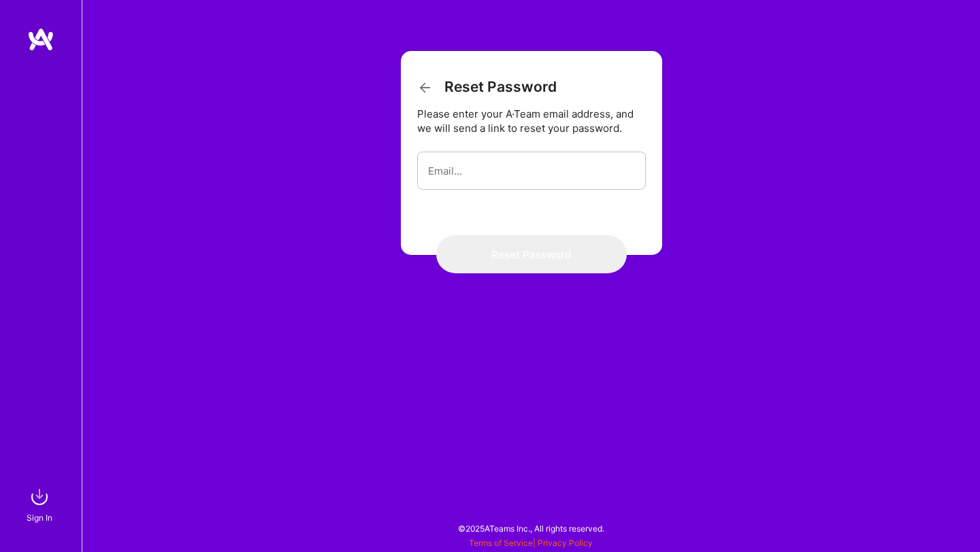 The height and width of the screenshot is (552, 980). What do you see at coordinates (531, 254) in the screenshot?
I see `button: Reset Password` at bounding box center [531, 254].